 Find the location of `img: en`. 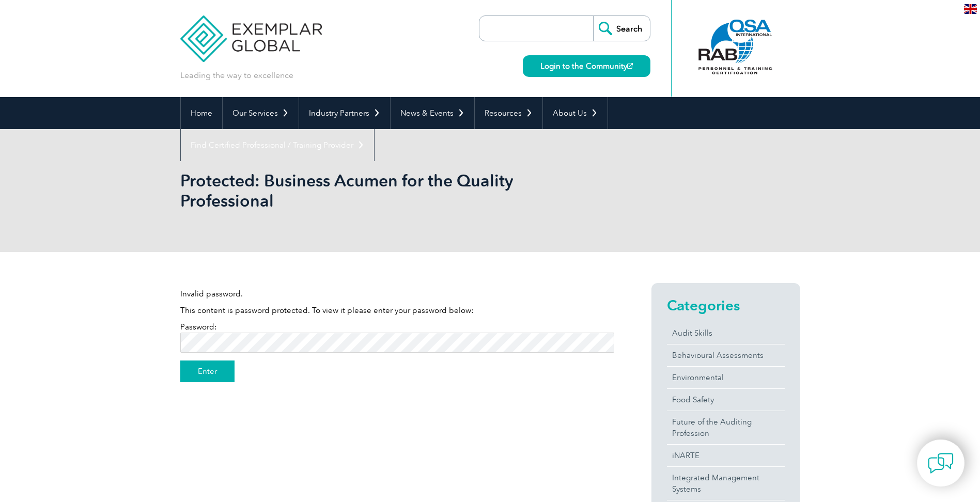

img: en is located at coordinates (970, 9).